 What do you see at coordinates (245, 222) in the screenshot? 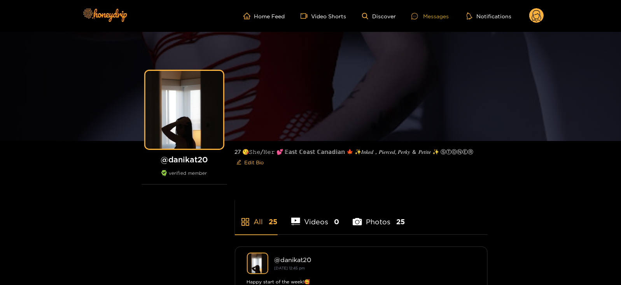
I see `span: appstore` at bounding box center [245, 222].